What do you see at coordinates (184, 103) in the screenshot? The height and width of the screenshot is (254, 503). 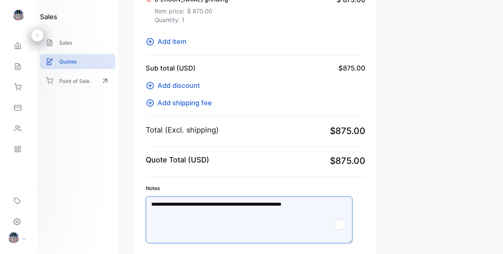 I see `span: Add shipping fee` at bounding box center [184, 103].